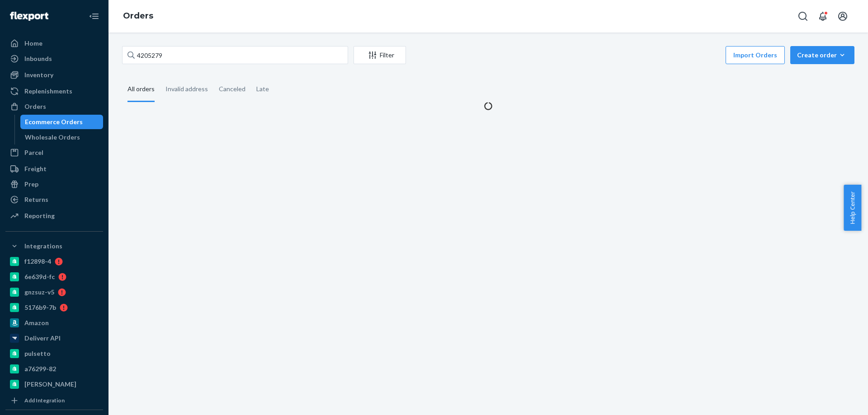  I want to click on div: Returns, so click(36, 200).